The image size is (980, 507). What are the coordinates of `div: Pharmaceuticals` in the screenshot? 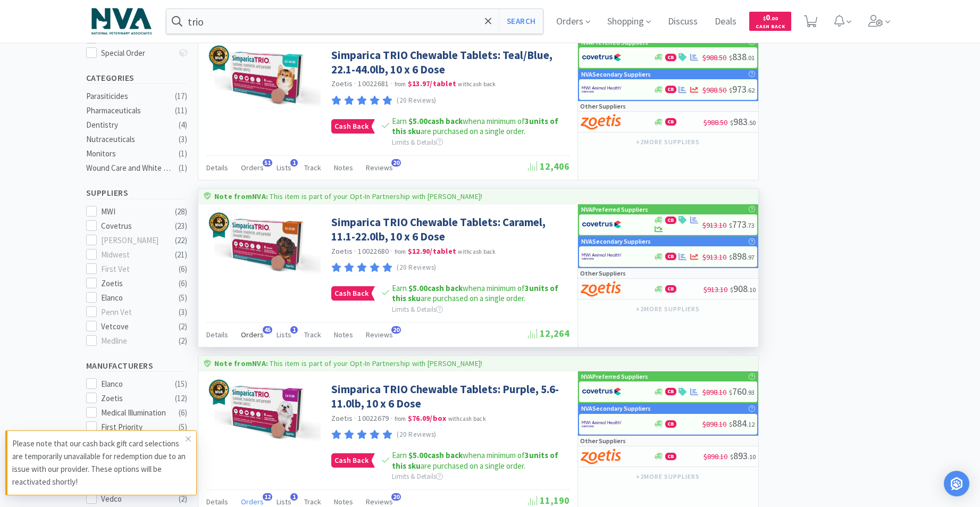 It's located at (129, 111).